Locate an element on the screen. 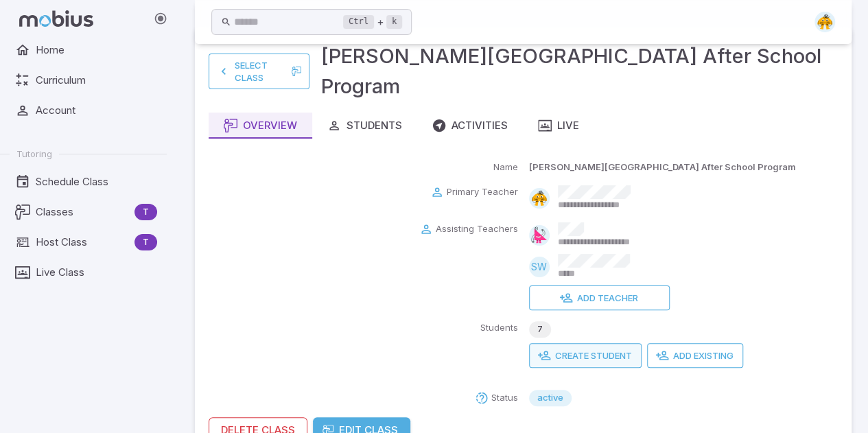 The height and width of the screenshot is (433, 868). kbd: k is located at coordinates (394, 22).